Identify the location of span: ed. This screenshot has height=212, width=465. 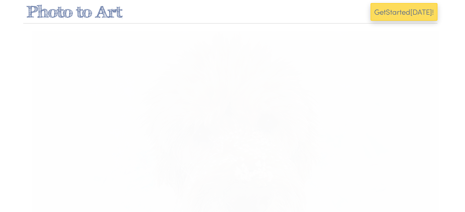
(406, 12).